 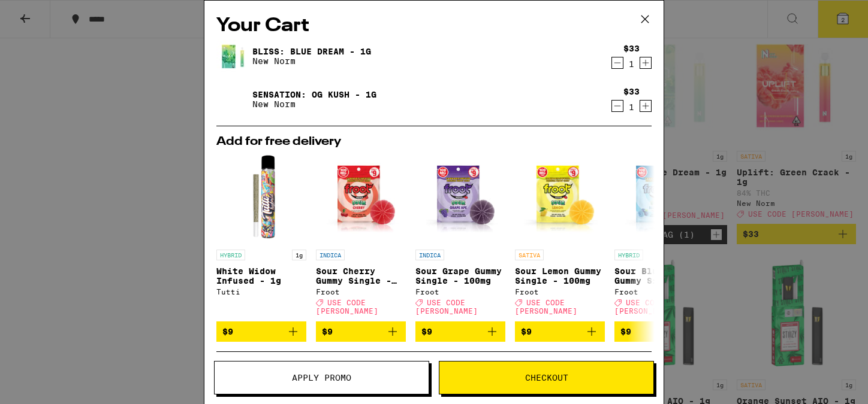 I want to click on span: Hi. Need any help?, so click(x=47, y=13).